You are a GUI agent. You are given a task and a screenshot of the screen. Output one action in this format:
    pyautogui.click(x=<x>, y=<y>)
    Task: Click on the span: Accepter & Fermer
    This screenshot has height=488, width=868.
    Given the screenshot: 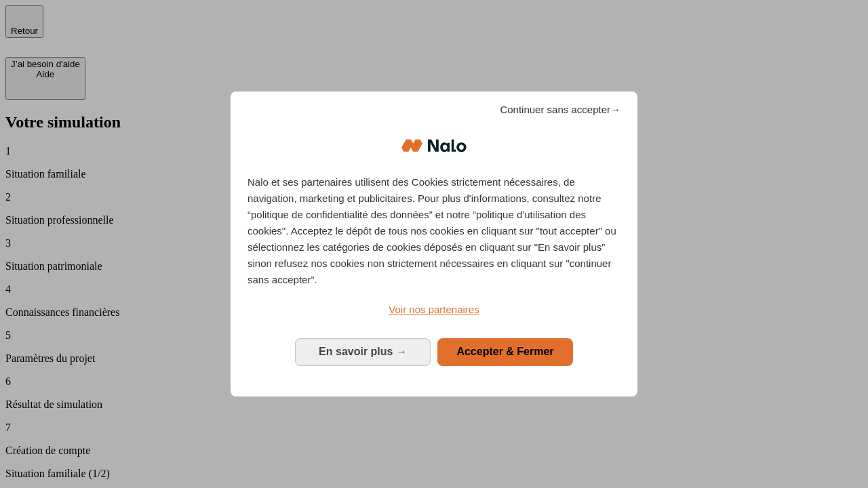 What is the action you would take?
    pyautogui.click(x=504, y=351)
    